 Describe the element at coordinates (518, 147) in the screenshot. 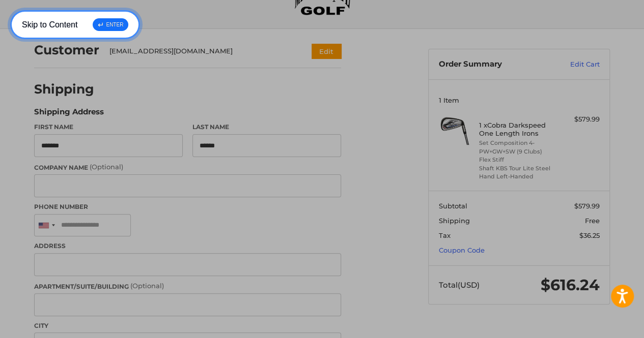

I see `li: Set Composition 4-PW+GW+SW (9 Clubs)` at that location.